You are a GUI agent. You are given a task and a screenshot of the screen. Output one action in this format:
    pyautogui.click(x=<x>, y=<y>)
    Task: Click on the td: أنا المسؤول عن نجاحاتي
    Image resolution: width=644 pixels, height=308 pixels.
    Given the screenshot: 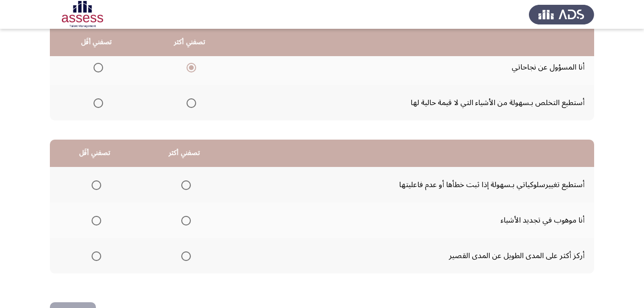 What is the action you would take?
    pyautogui.click(x=415, y=67)
    